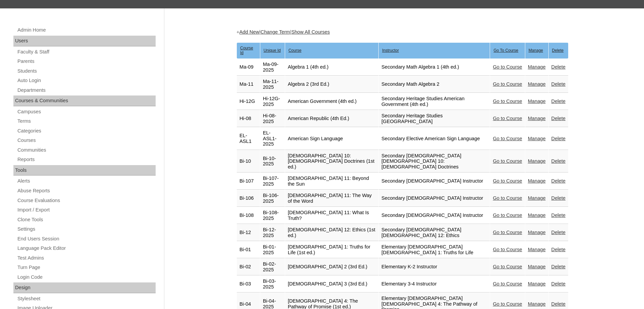 The image size is (644, 309). Describe the element at coordinates (273, 101) in the screenshot. I see `td: Hi-12G-2025` at that location.